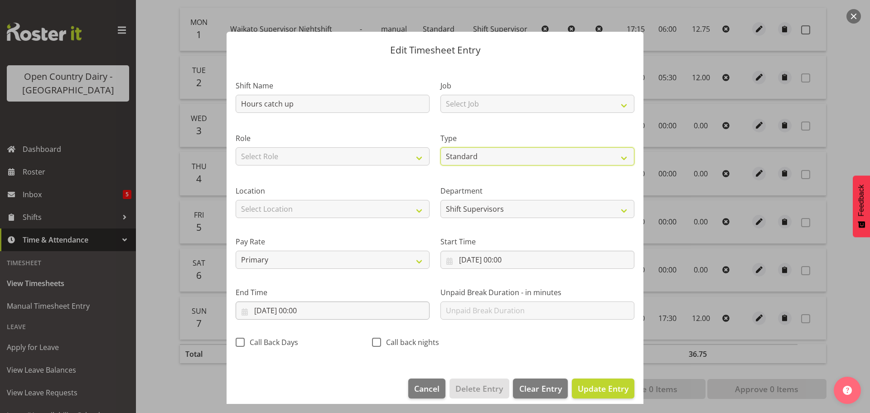 The image size is (870, 413). What do you see at coordinates (538, 311) in the screenshot?
I see `input: Unpaid Break Duration` at bounding box center [538, 311].